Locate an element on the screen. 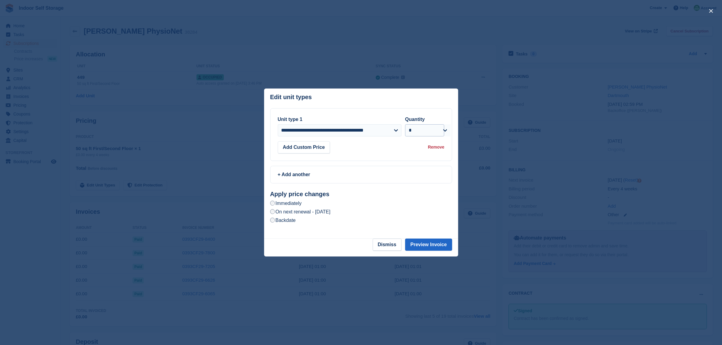 The image size is (722, 345). label: Backdate is located at coordinates (283, 220).